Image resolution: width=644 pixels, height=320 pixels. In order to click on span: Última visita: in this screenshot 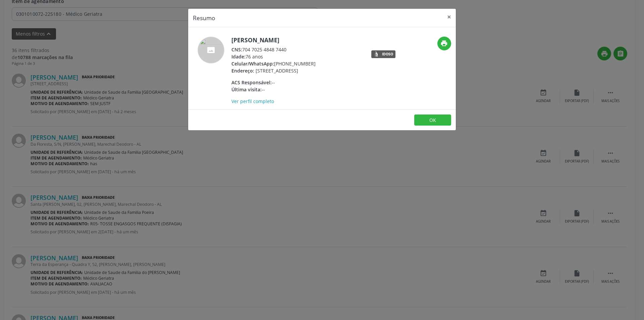, I will do `click(247, 90)`.